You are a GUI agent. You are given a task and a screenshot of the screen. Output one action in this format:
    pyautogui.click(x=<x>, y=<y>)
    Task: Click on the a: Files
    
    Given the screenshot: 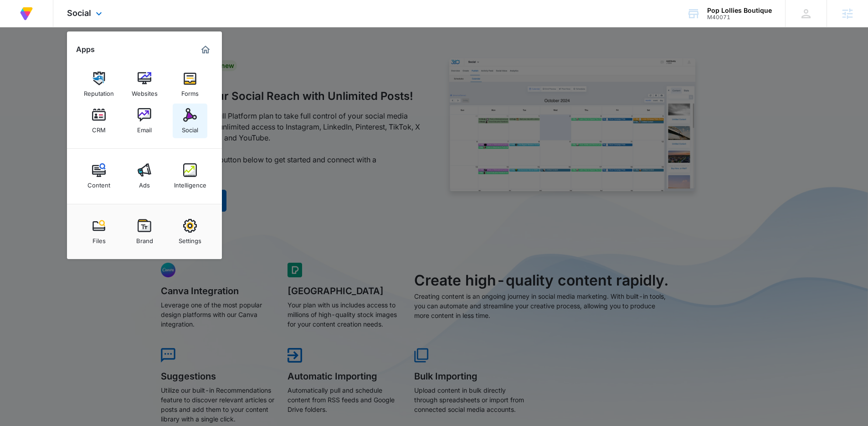 What is the action you would take?
    pyautogui.click(x=99, y=232)
    